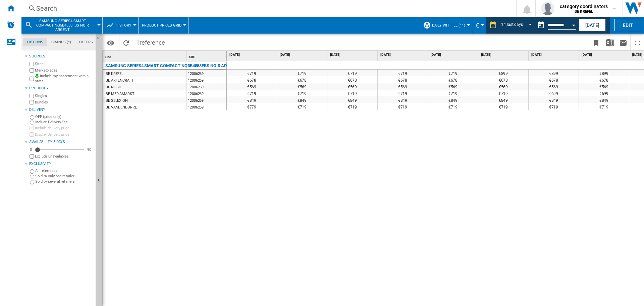  I want to click on md-tab-item: Options, so click(35, 42).